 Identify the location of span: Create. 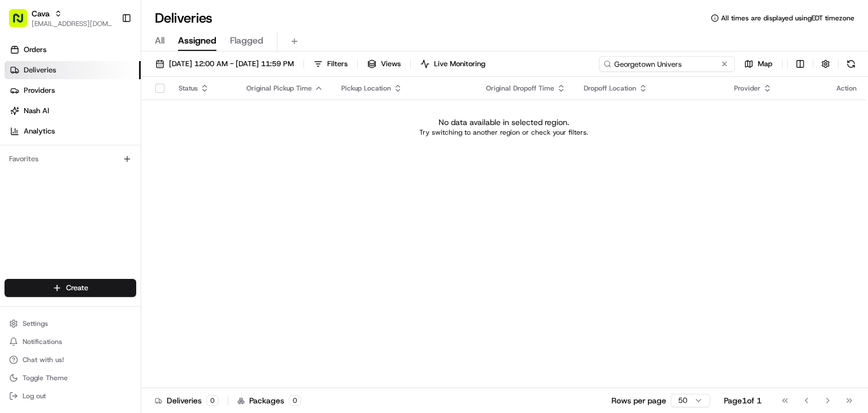
(77, 288).